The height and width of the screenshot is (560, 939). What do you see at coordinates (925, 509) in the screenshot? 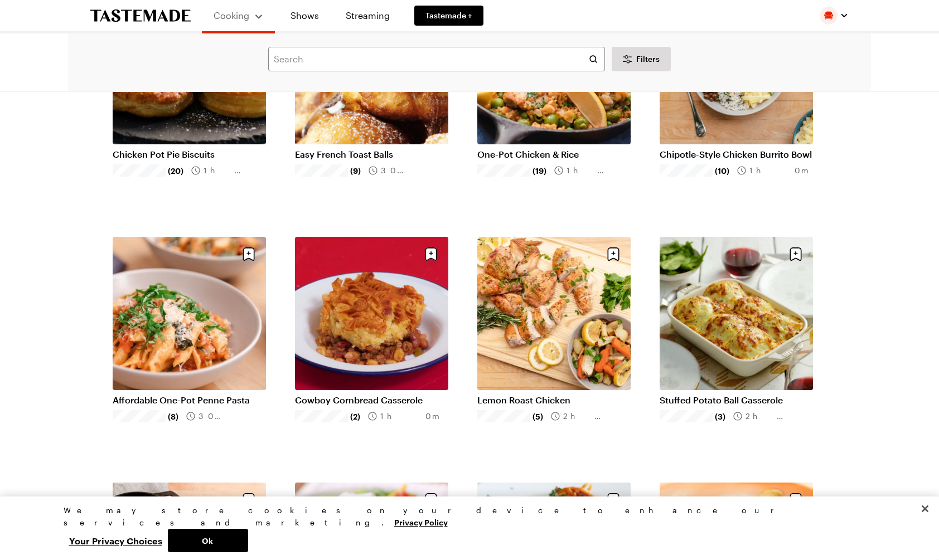
I see `button: Close` at bounding box center [925, 509].